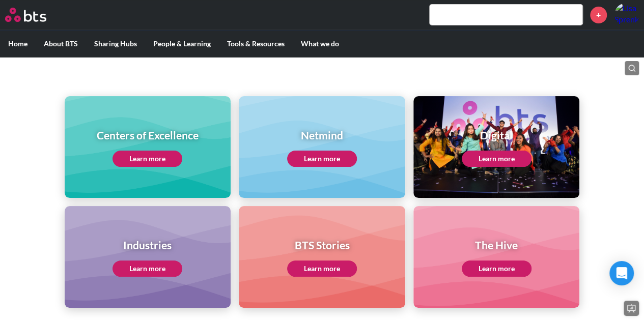  What do you see at coordinates (256, 44) in the screenshot?
I see `label: Tools & Resources` at bounding box center [256, 44].